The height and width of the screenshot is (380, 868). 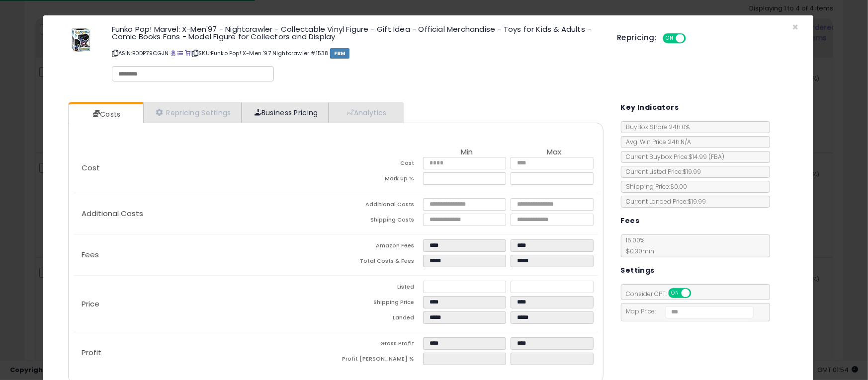 I want to click on p: Cost, so click(x=205, y=168).